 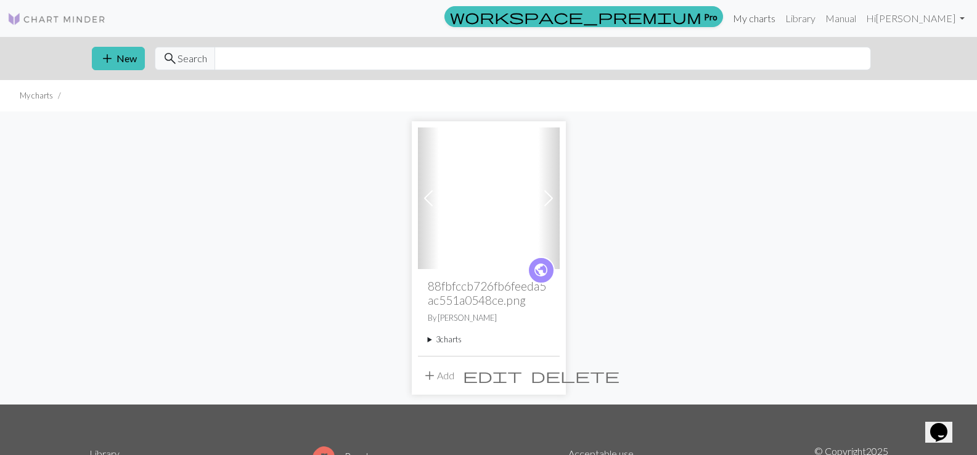 I want to click on img: Logo, so click(x=57, y=19).